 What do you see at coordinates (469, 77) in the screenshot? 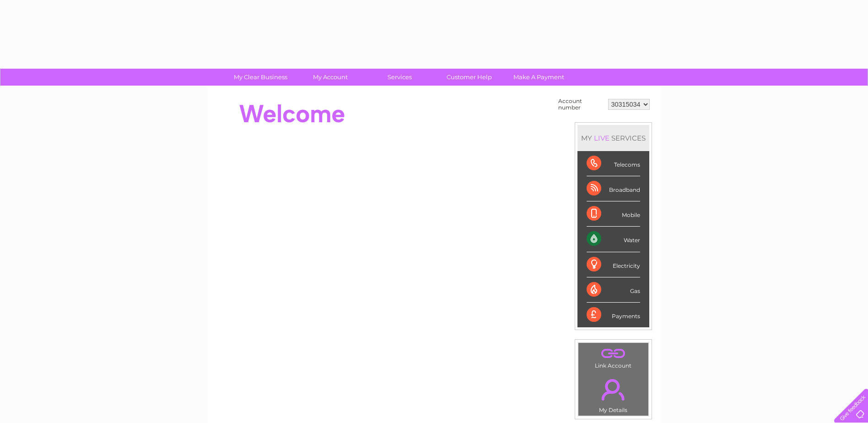
I see `a: Customer Help` at bounding box center [469, 77].